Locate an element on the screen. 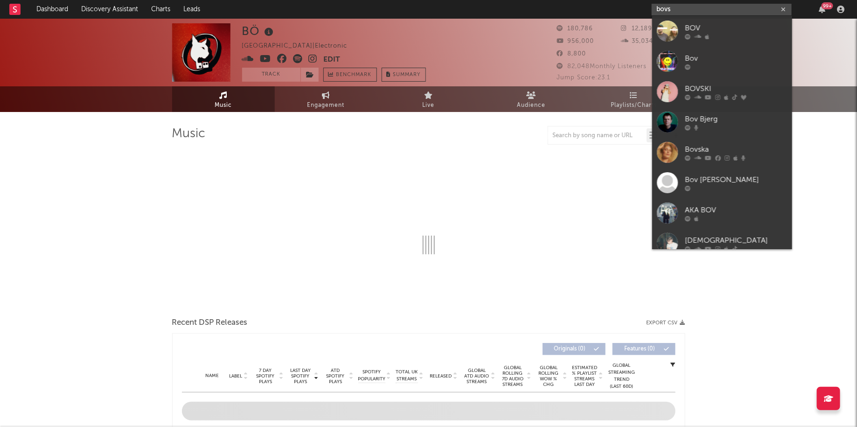 This screenshot has height=427, width=857. span: Features ( 0 ) is located at coordinates (640, 349).